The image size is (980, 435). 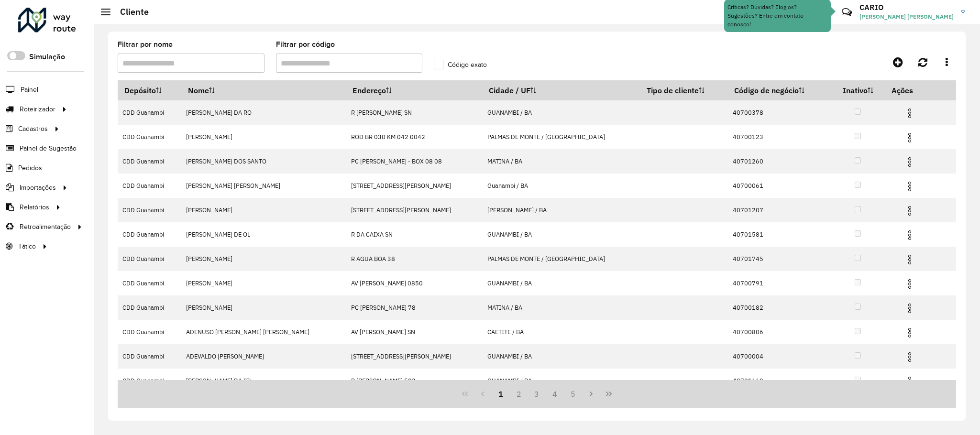 I want to click on td: 40701581, so click(x=779, y=234).